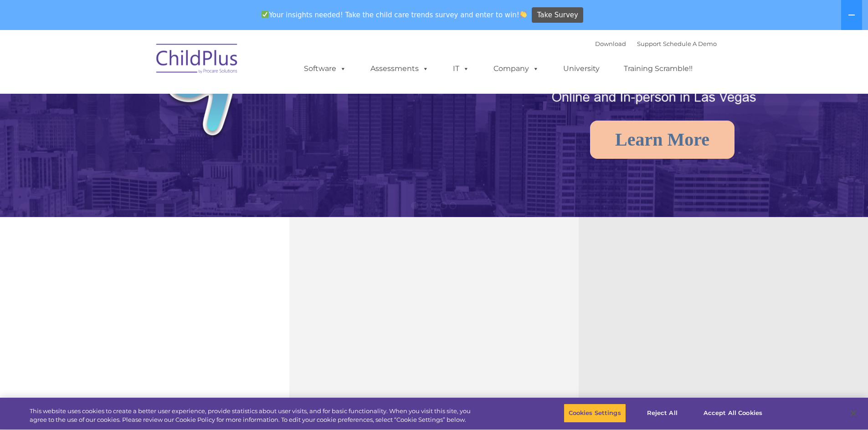 Image resolution: width=868 pixels, height=430 pixels. What do you see at coordinates (197, 60) in the screenshot?
I see `img: ChildPlus by Procare Solutions` at bounding box center [197, 60].